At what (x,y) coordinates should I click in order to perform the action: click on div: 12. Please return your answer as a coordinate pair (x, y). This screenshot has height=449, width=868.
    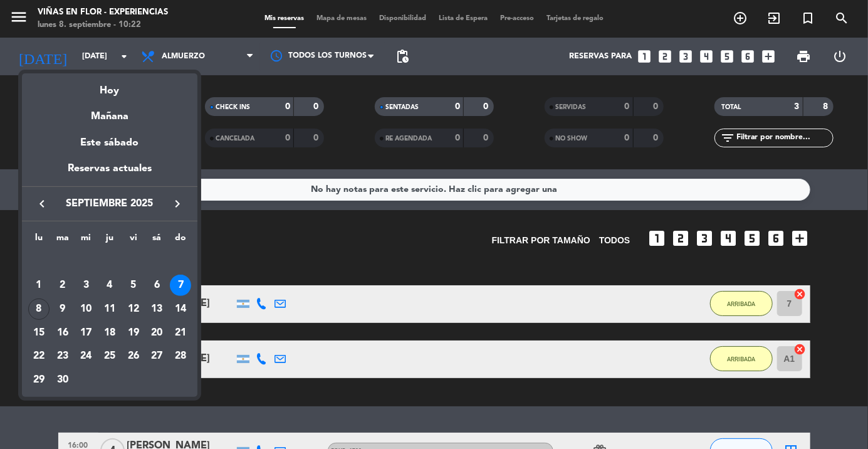
    Looking at the image, I should click on (133, 309).